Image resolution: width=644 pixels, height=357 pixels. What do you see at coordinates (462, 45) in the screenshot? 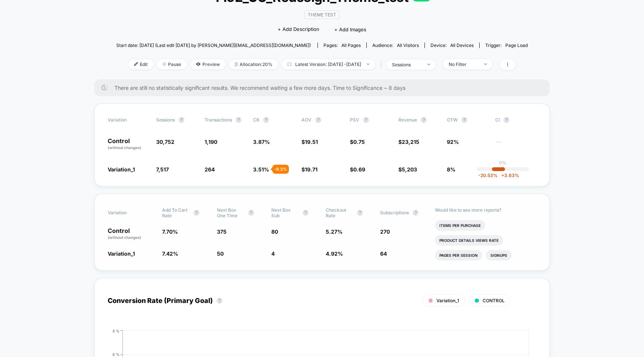
I see `span: all devices` at bounding box center [462, 45].